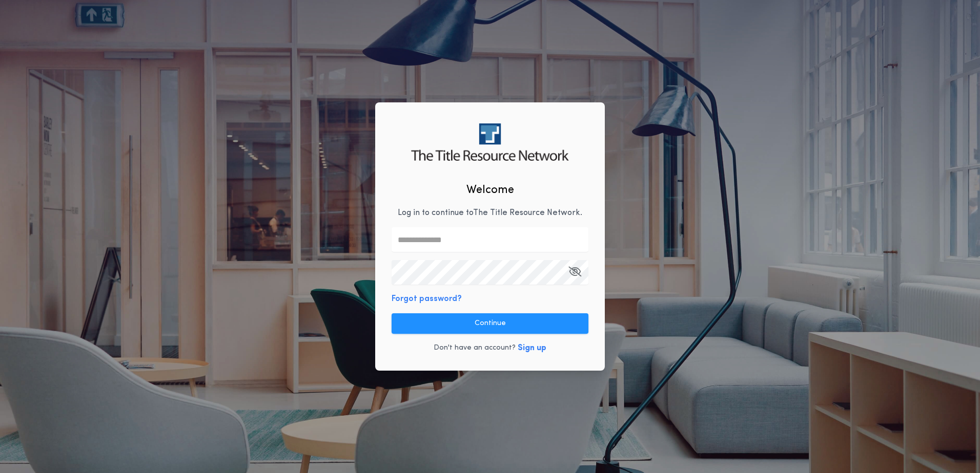 The height and width of the screenshot is (473, 980). I want to click on h2: Welcome, so click(490, 190).